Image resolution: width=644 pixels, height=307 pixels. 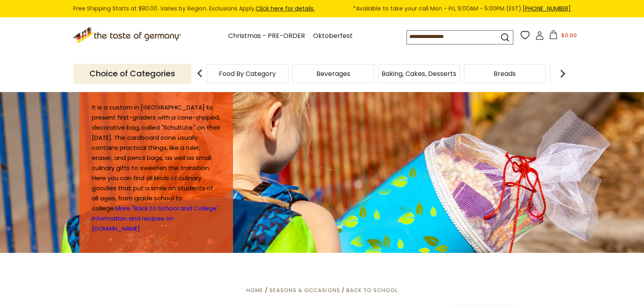 What do you see at coordinates (285, 9) in the screenshot?
I see `a: Click here for details.` at bounding box center [285, 9].